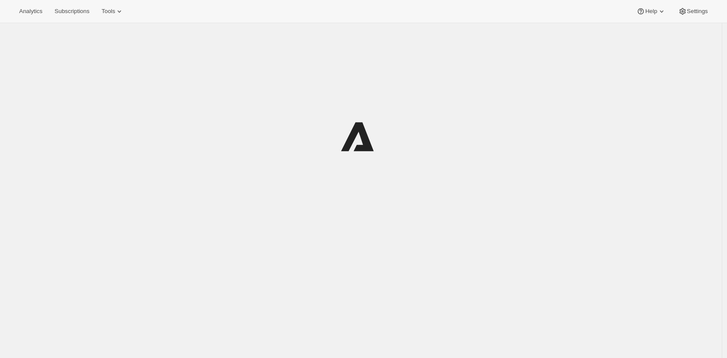  Describe the element at coordinates (693, 11) in the screenshot. I see `button: Settings` at that location.